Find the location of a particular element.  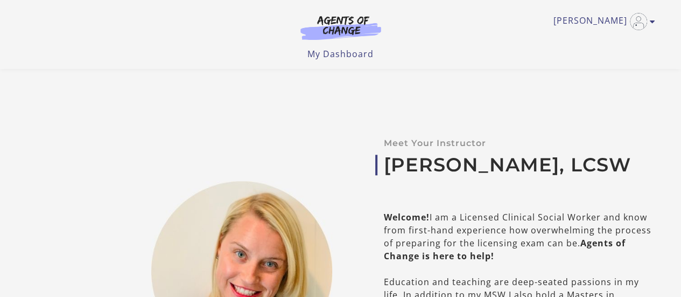

img: Agents of Change Logo is located at coordinates (341, 27).